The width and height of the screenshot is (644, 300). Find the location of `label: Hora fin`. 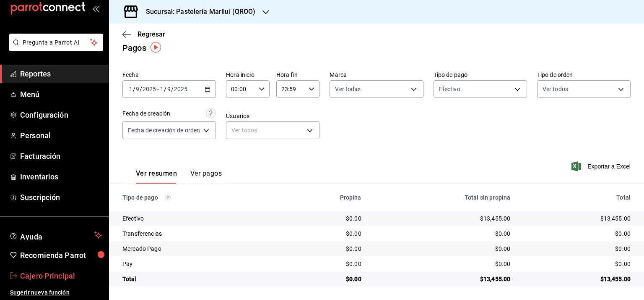

label: Hora fin is located at coordinates (298, 75).